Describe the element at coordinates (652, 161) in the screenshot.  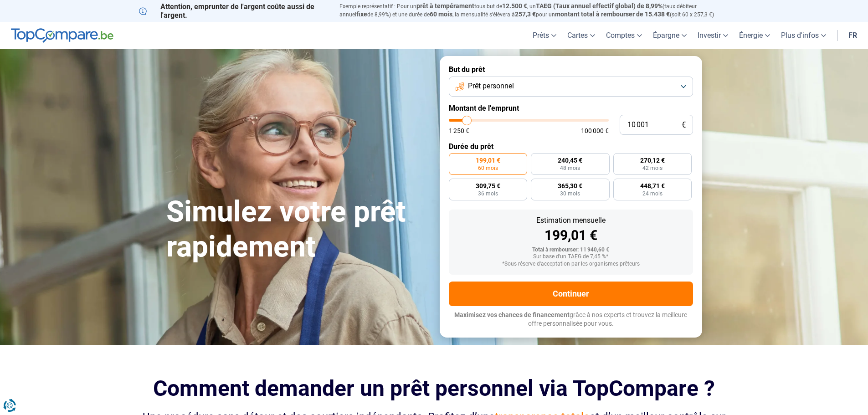
I see `span: 270,12 €` at that location.